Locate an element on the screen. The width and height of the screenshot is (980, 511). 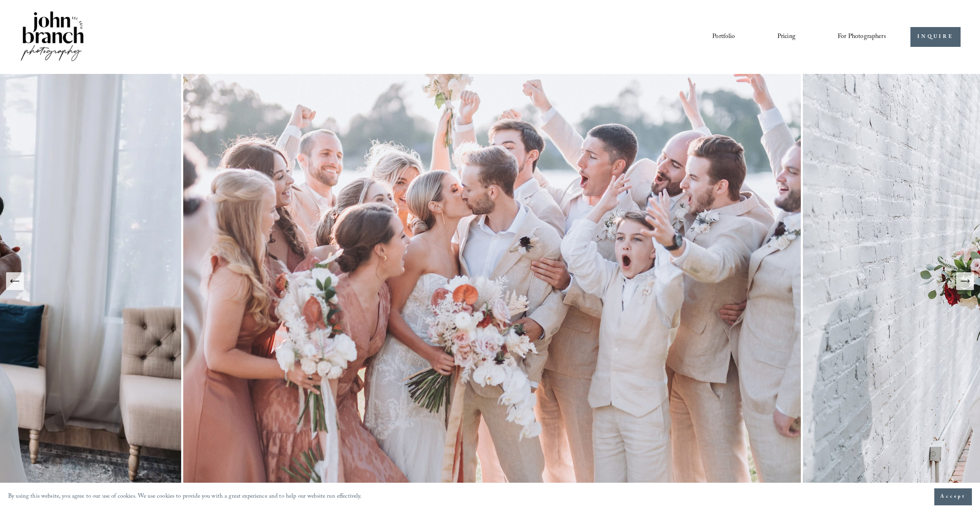
a: folder dropdown is located at coordinates (862, 37).